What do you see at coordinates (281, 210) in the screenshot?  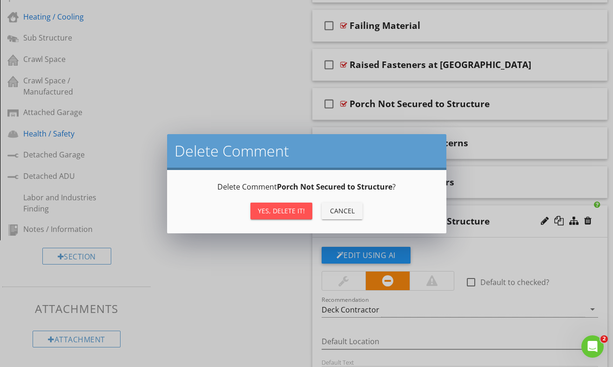 I see `div: Yes, Delete it!` at bounding box center [281, 210].